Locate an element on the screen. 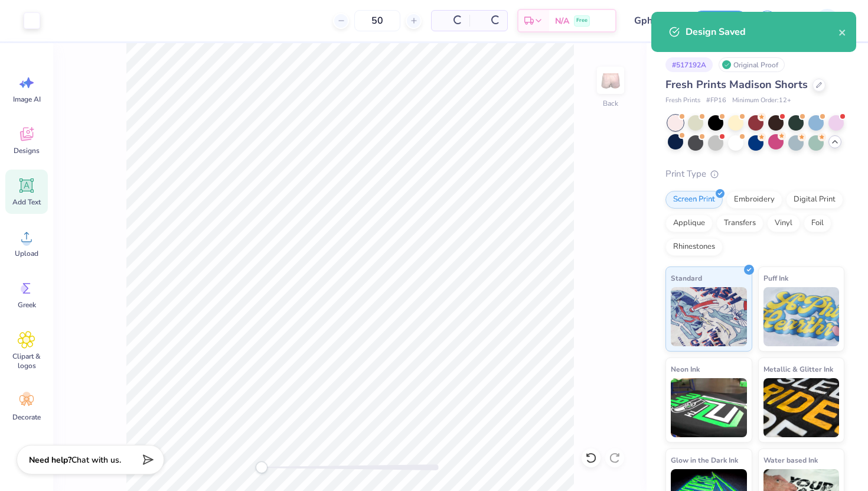  span: N/A is located at coordinates (562, 21).